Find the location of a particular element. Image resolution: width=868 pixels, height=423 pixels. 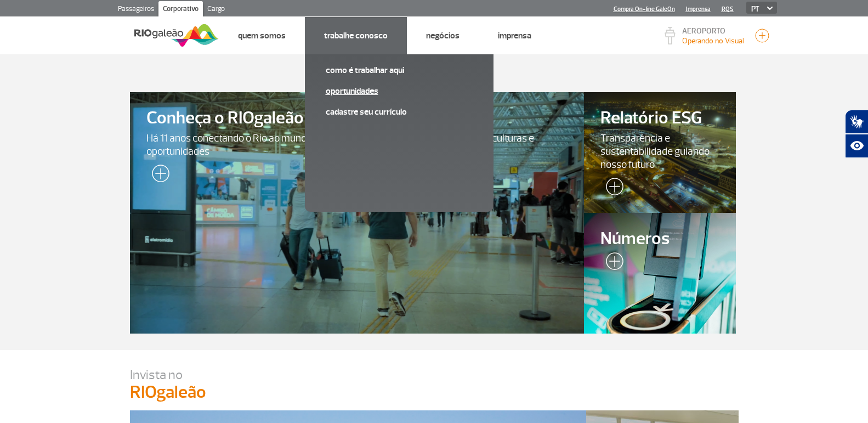

a: Cadastre seu currículo is located at coordinates (399, 112).